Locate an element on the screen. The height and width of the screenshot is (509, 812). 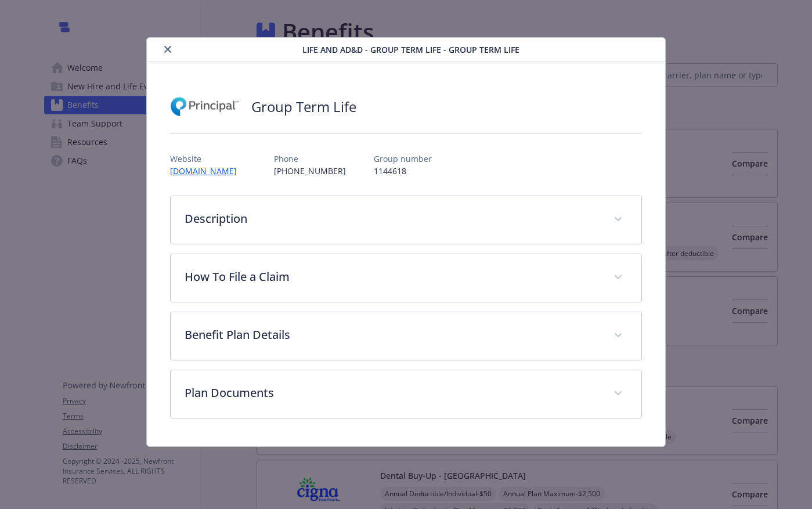
div: Plan Documents is located at coordinates (406, 394).